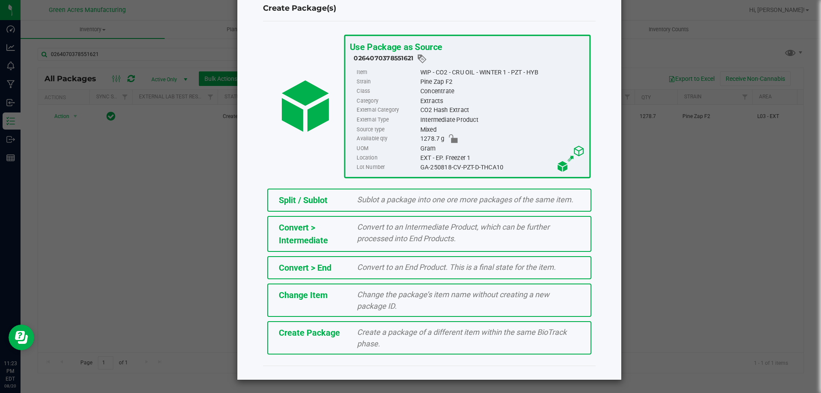 The width and height of the screenshot is (821, 393). I want to click on h4: Create Package(s), so click(429, 9).